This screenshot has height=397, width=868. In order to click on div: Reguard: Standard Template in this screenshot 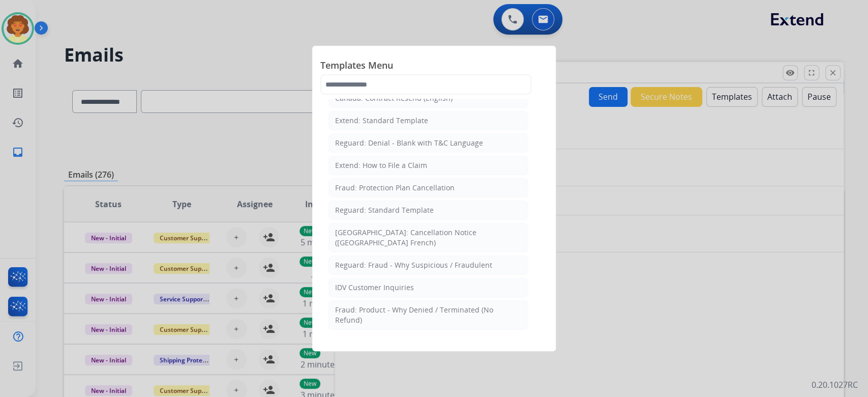, I will do `click(385, 210)`.